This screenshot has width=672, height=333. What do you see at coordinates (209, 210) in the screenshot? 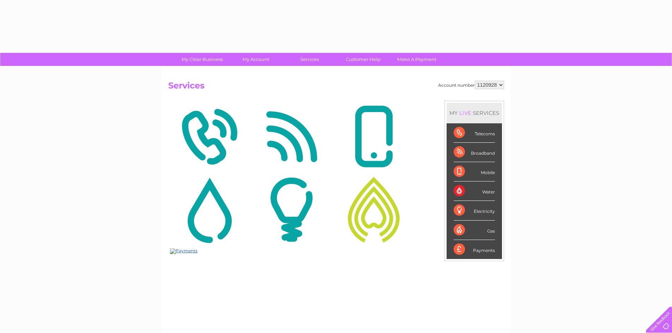
I see `img: Water` at bounding box center [209, 210].